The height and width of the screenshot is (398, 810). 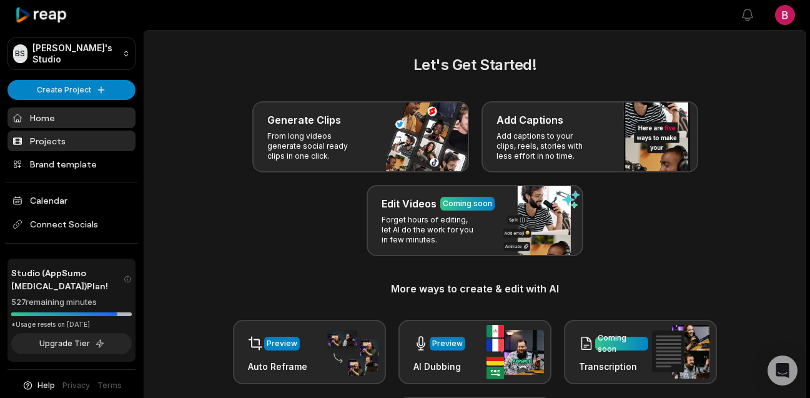 What do you see at coordinates (530, 120) in the screenshot?
I see `h3: Add Captions` at bounding box center [530, 120].